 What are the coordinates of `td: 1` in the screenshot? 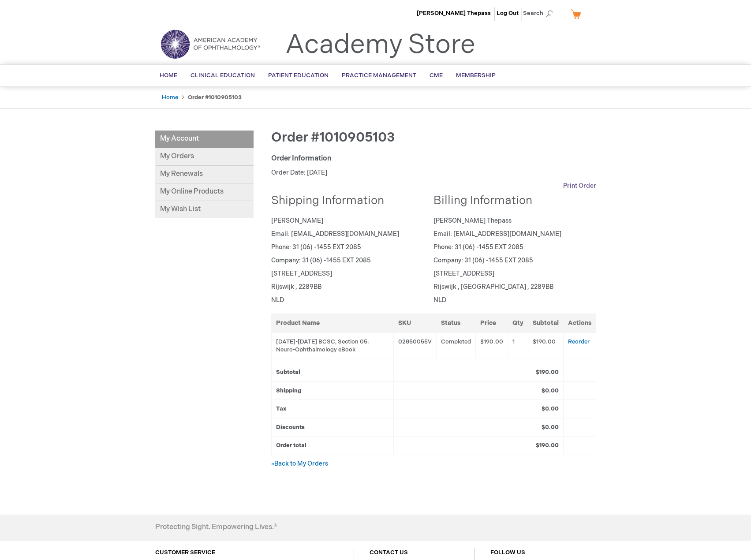 It's located at (518, 346).